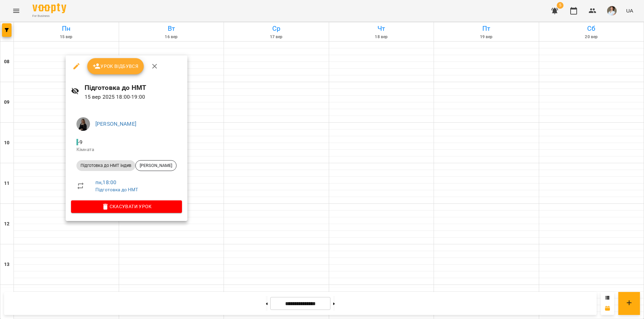 This screenshot has width=644, height=319. What do you see at coordinates (117, 190) in the screenshot?
I see `a: Підготовка до НМТ` at bounding box center [117, 190].